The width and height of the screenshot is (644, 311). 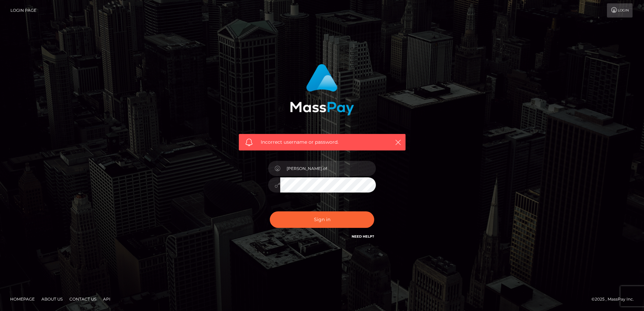 What do you see at coordinates (23, 11) in the screenshot?
I see `a: Login Page` at bounding box center [23, 11].